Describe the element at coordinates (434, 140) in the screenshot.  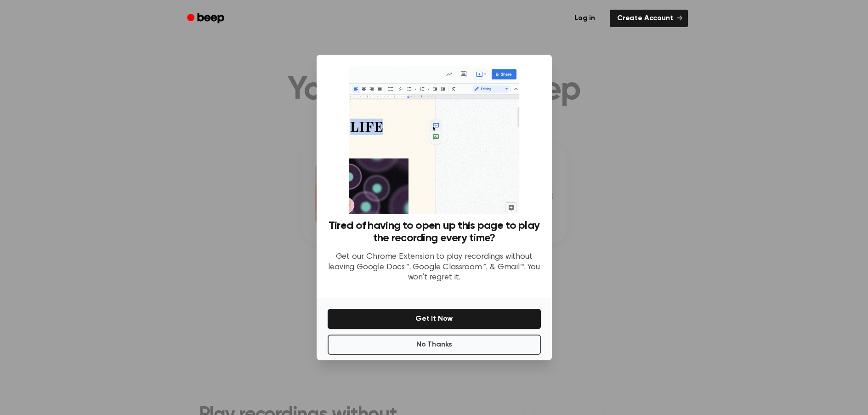
I see `img: Beep extension in action` at that location.